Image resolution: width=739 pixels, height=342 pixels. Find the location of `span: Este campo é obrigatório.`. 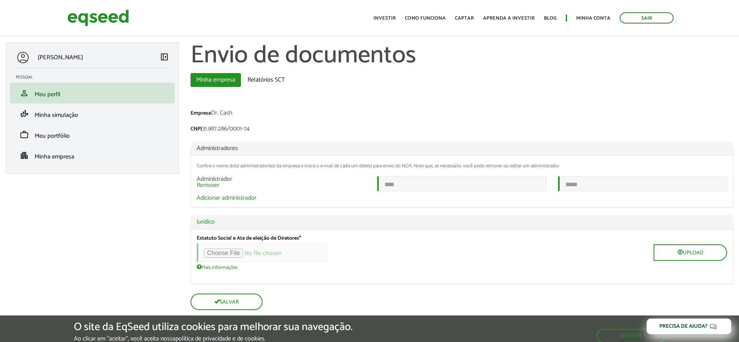

span: Este campo é obrigatório. is located at coordinates (300, 238).